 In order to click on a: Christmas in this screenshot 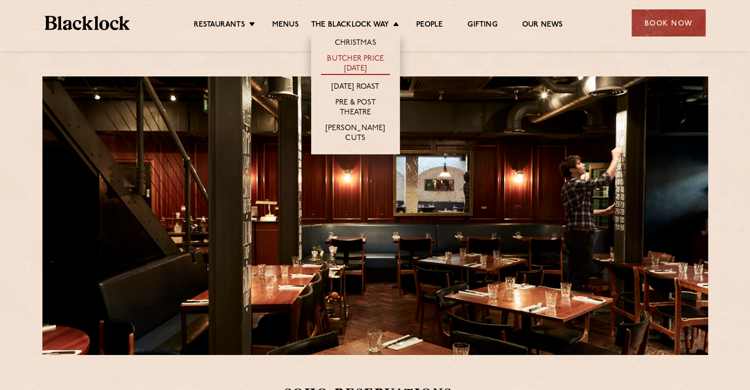, I will do `click(355, 44)`.